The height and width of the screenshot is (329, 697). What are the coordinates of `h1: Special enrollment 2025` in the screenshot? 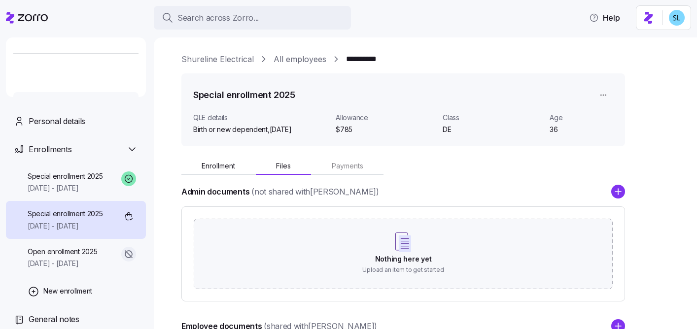 It's located at (244, 95).